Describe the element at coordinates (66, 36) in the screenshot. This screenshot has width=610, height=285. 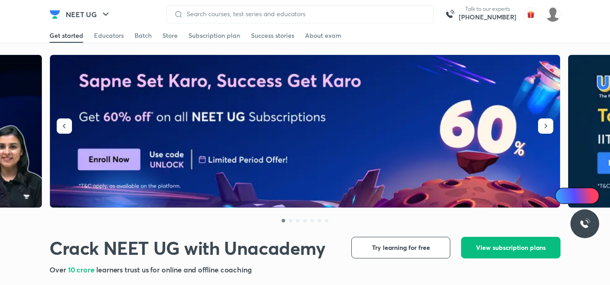
I see `a: Get started` at that location.